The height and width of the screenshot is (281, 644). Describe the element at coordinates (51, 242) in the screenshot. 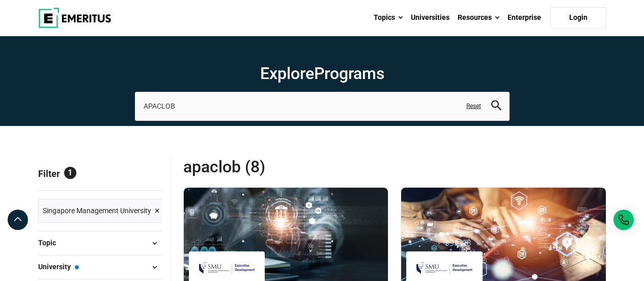

I see `span: Topic` at that location.